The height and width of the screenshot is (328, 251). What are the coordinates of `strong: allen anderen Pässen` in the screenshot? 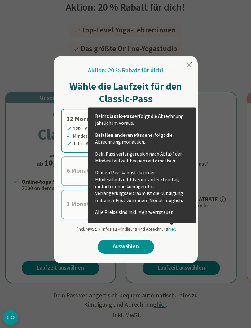 It's located at (126, 135).